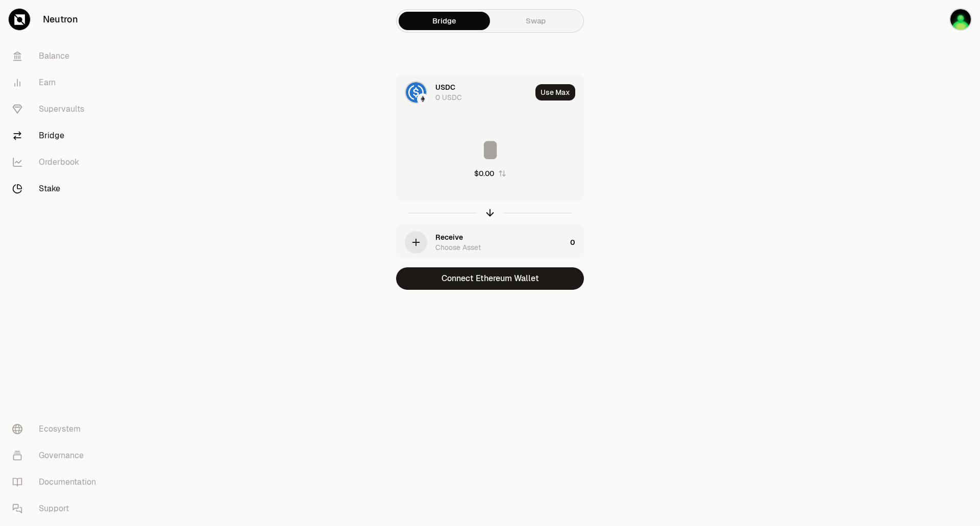  What do you see at coordinates (464, 93) in the screenshot?
I see `div: USDC LogoEthereum LogoUSDC0 USDC` at bounding box center [464, 93].